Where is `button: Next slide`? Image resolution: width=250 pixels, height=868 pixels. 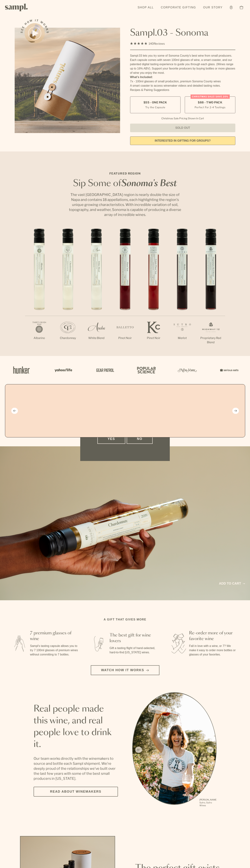
button: Next slide is located at coordinates (236, 411).